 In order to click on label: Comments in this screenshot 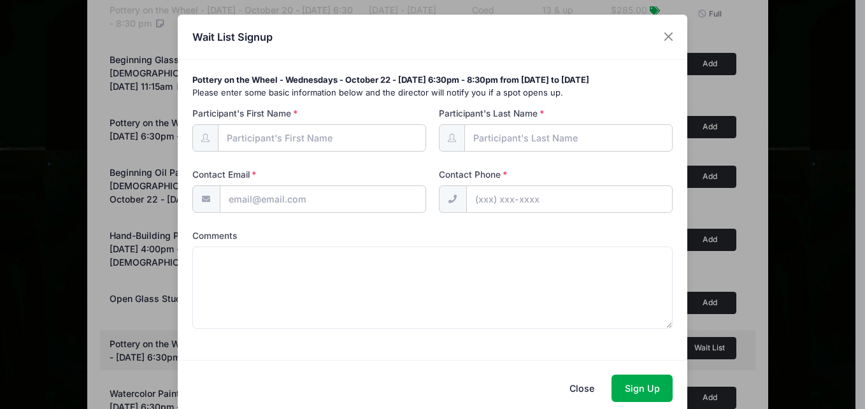, I will do `click(215, 236)`.